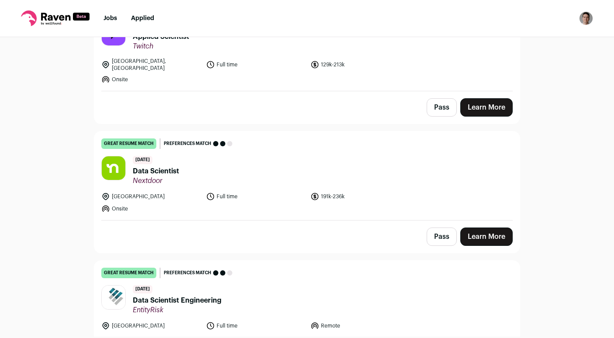 The image size is (614, 338). What do you see at coordinates (156, 171) in the screenshot?
I see `span: Data Scientist` at bounding box center [156, 171].